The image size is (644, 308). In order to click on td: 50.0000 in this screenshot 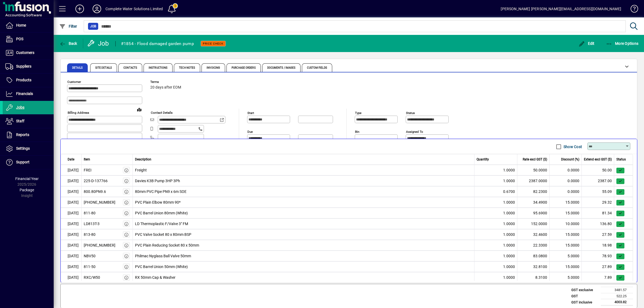, I will do `click(534, 170)`.